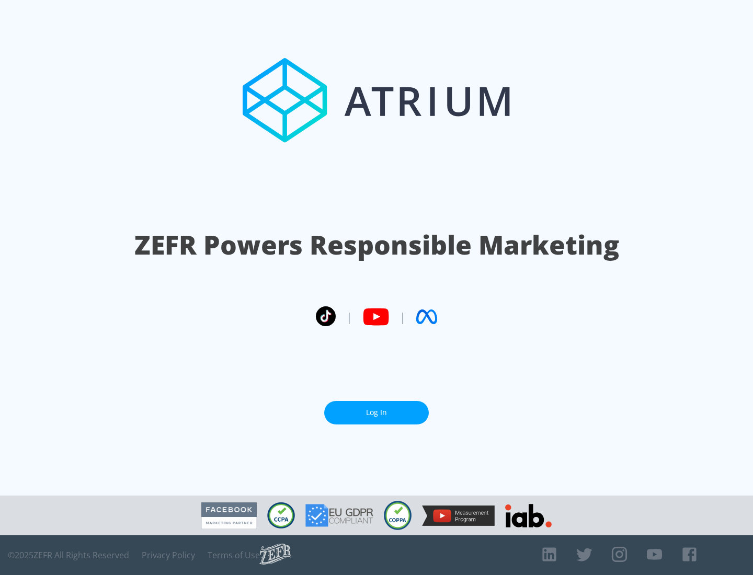 The height and width of the screenshot is (575, 753). I want to click on img: IAB, so click(528, 516).